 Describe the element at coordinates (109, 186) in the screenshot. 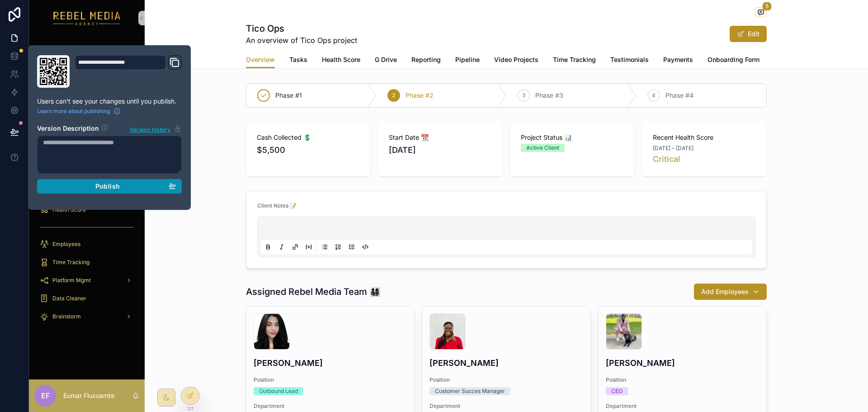

I see `button: Publish` at that location.